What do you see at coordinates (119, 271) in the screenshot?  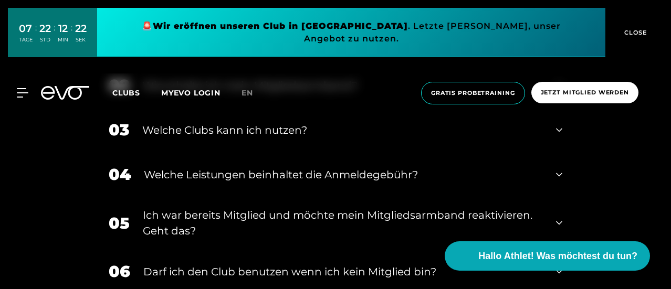 I see `div: 06` at bounding box center [119, 271].